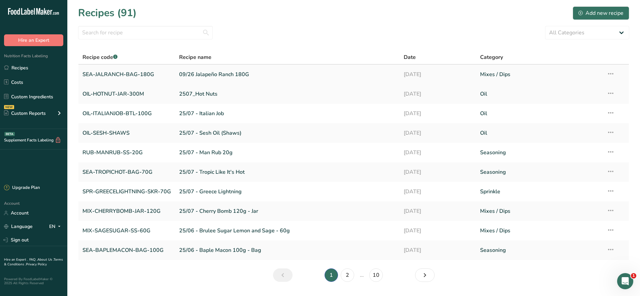 This screenshot has width=640, height=296. I want to click on div: Powered By FoodLabelMaker © 2025 All Rights Reserved, so click(34, 281).